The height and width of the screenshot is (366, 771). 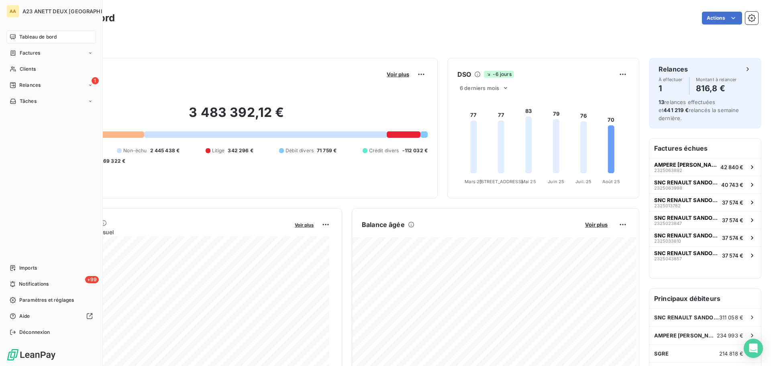 I want to click on a: 1Relances, so click(x=51, y=85).